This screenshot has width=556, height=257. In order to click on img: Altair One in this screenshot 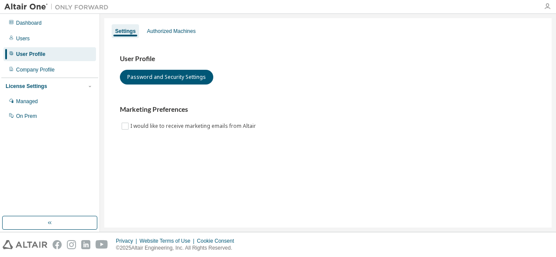, I will do `click(59, 7)`.